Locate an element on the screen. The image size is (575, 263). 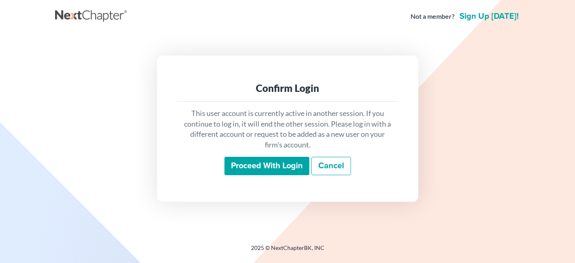
strong: Not a member? is located at coordinates (433, 16).